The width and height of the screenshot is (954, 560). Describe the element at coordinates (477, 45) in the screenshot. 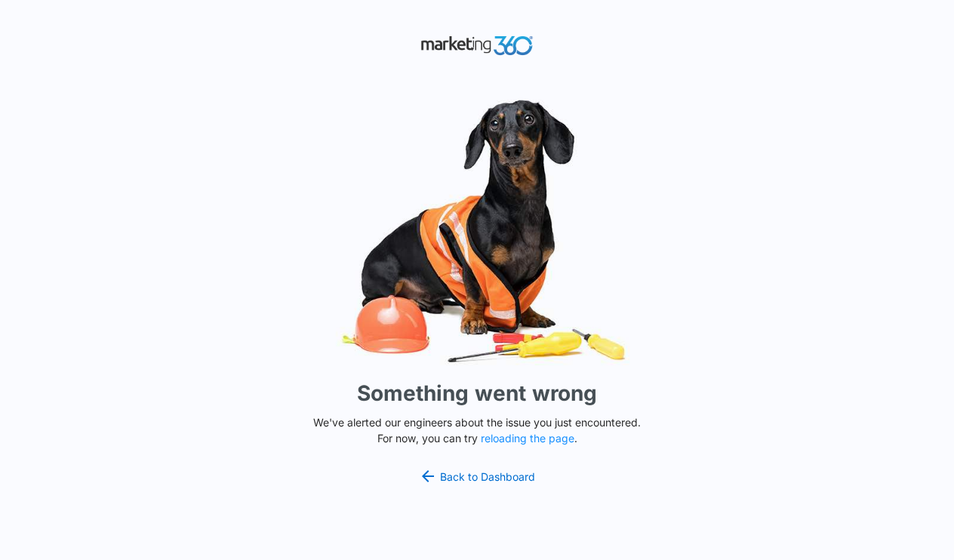

I see `img: Marketing 360 Logo` at that location.